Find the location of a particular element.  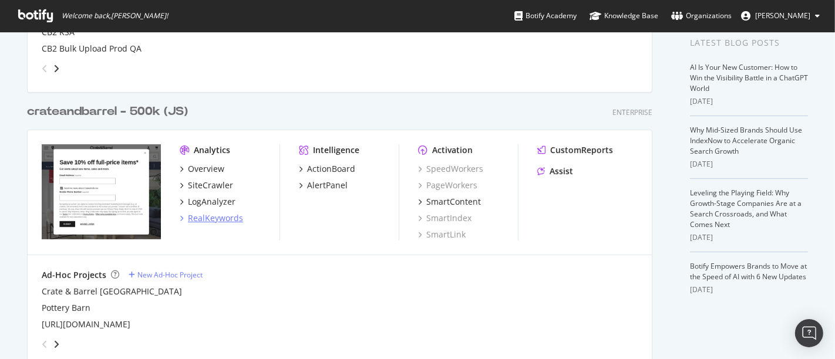

a: LogAnalyzer is located at coordinates (207, 202).